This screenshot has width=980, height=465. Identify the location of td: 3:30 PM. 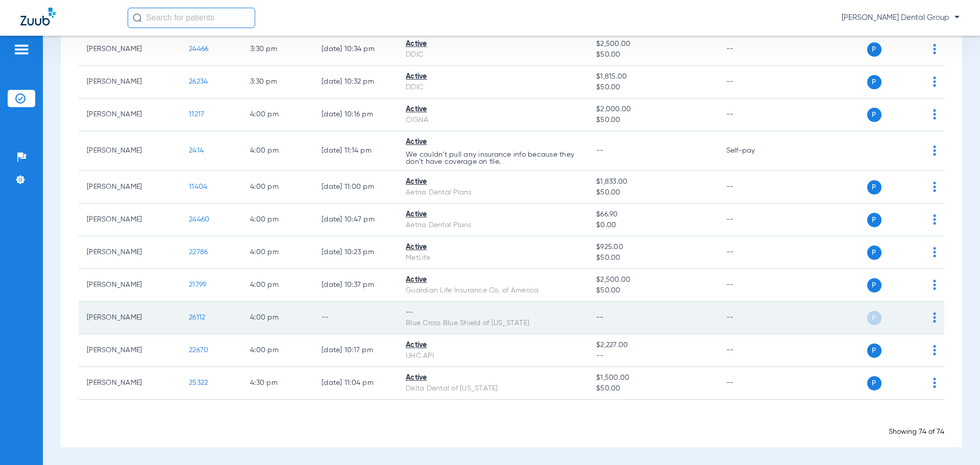
(278, 82).